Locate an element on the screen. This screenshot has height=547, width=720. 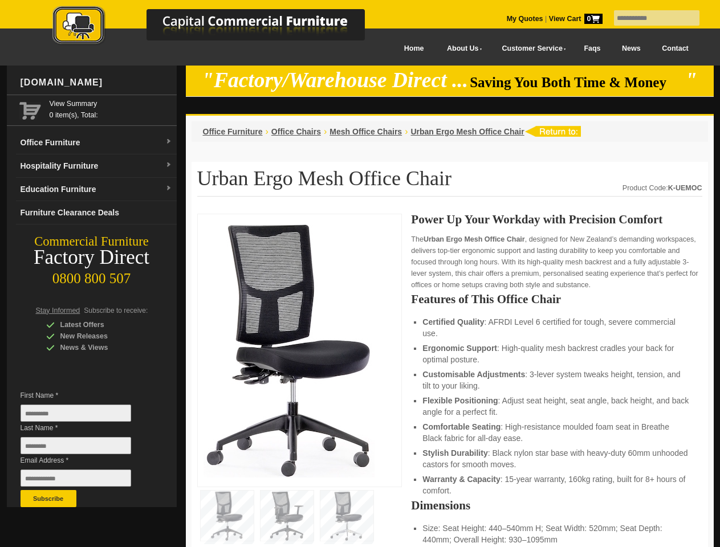
h2: Features of This Office Chair is located at coordinates (556, 299).